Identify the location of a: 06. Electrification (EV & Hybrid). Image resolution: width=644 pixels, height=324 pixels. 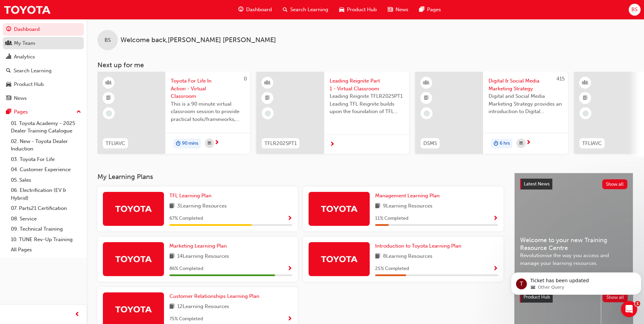
(46, 194).